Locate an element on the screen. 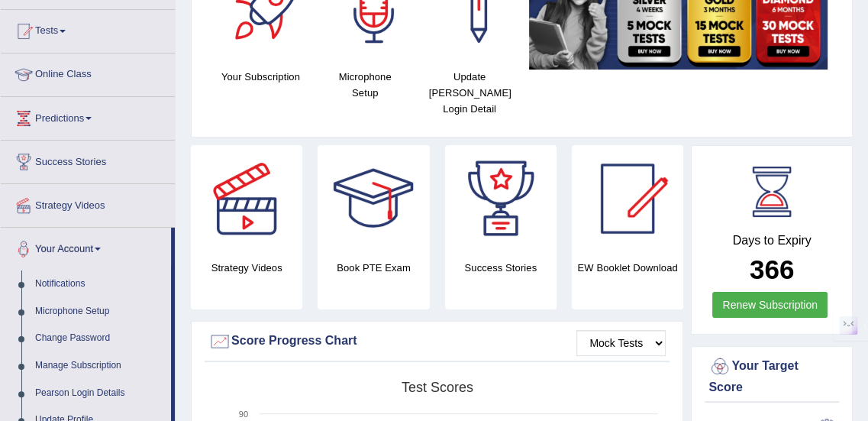 Image resolution: width=868 pixels, height=421 pixels. a: Predictions is located at coordinates (88, 116).